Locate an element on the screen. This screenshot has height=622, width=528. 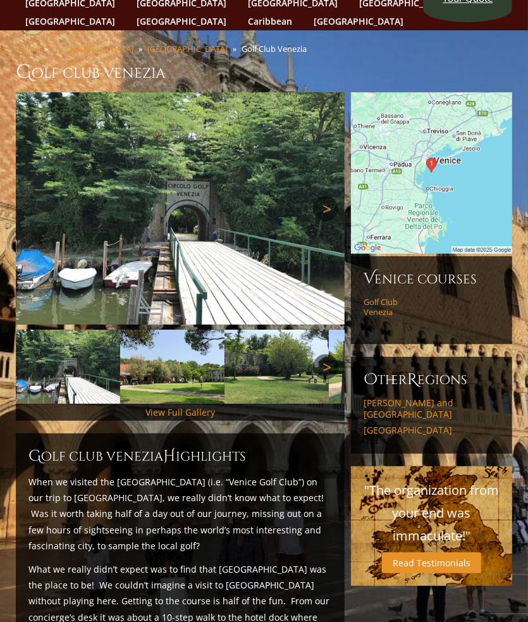
h6: ther egions is located at coordinates (431, 380).